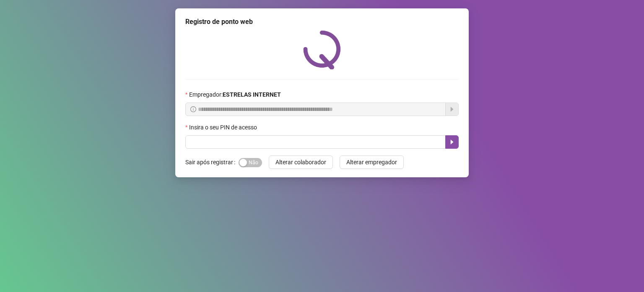  What do you see at coordinates (322, 49) in the screenshot?
I see `img: QRPoint` at bounding box center [322, 49].